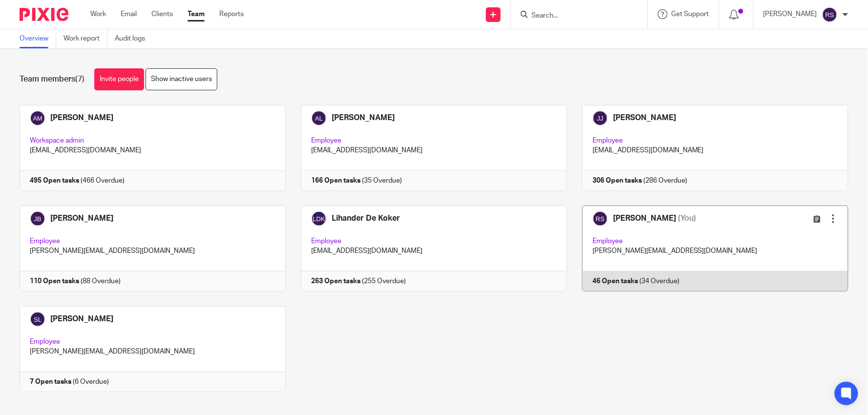 This screenshot has width=868, height=415. I want to click on a: Invite people, so click(119, 79).